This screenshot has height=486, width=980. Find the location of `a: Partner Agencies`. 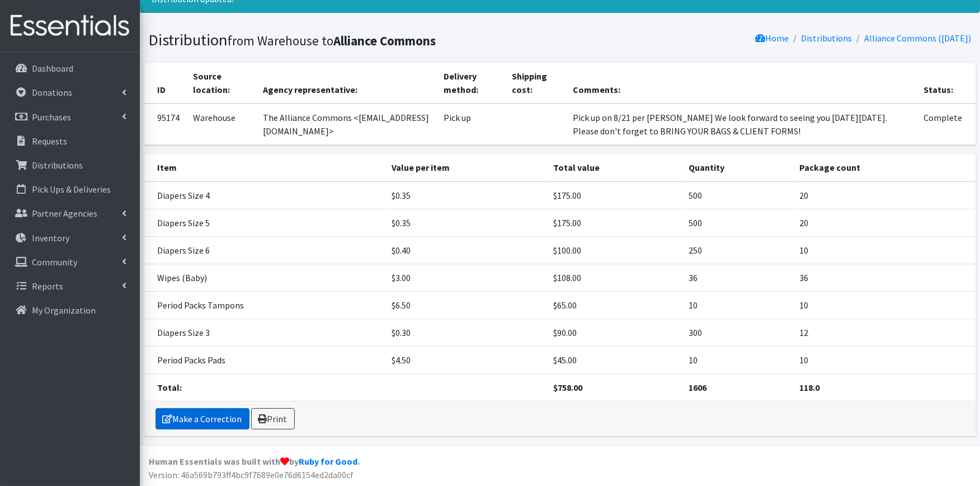

a: Partner Agencies is located at coordinates (70, 213).